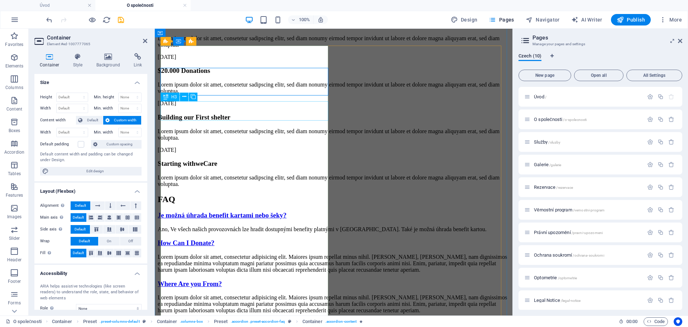  What do you see at coordinates (588, 119) in the screenshot?
I see `div: O společnosti/o-spolecnosti` at bounding box center [588, 119].